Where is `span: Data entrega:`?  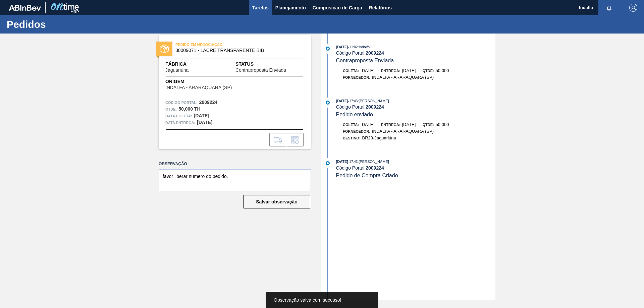
span: Data entrega: is located at coordinates (180, 123).